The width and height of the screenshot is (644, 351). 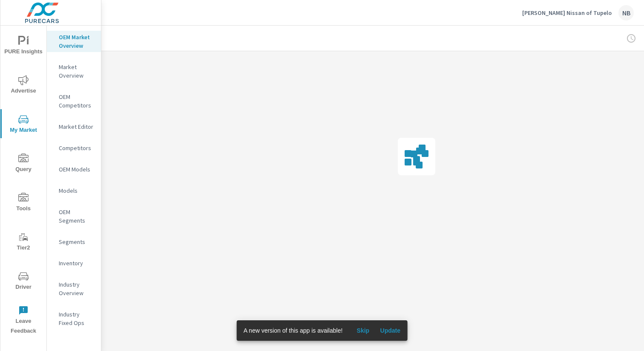 I want to click on div: Inventory, so click(x=74, y=263).